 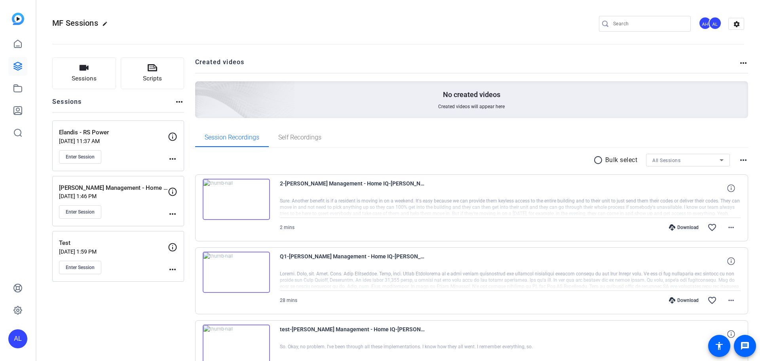 What do you see at coordinates (289, 300) in the screenshot?
I see `span: 28 mins` at bounding box center [289, 300].